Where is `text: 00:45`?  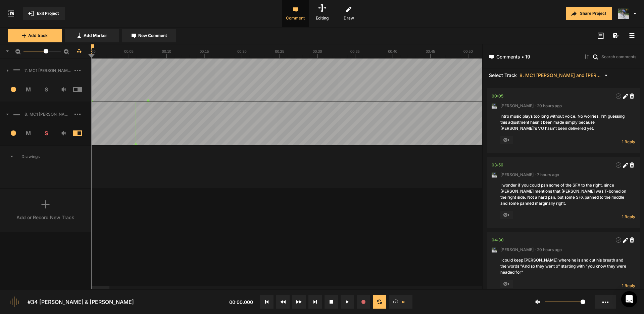
text: 00:45 is located at coordinates (431, 52).